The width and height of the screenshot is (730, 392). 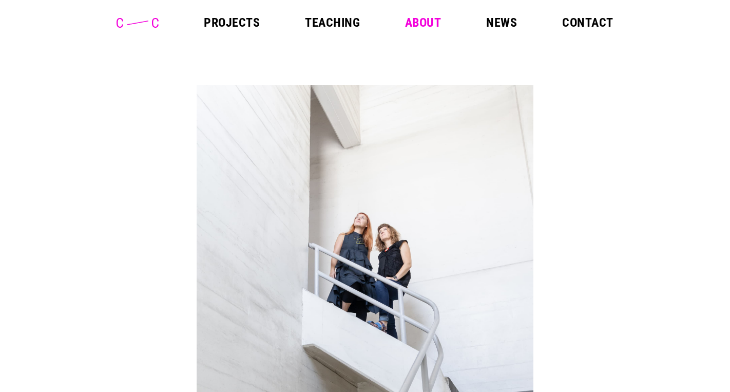 I want to click on a: Teaching, so click(x=332, y=23).